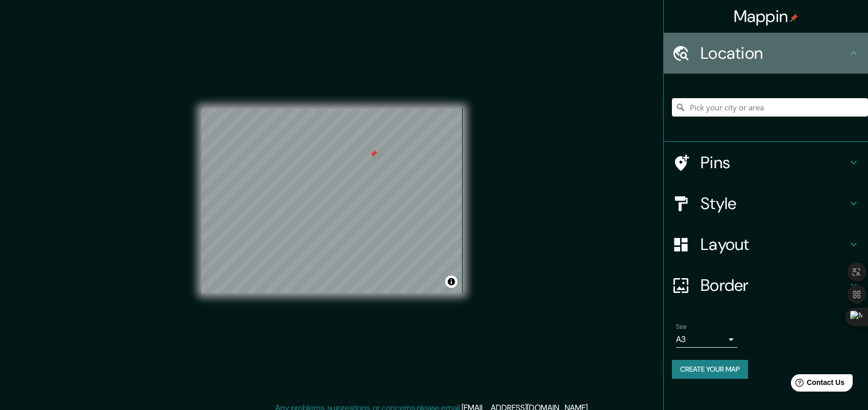 The width and height of the screenshot is (868, 410). I want to click on button: Create your map, so click(709, 369).